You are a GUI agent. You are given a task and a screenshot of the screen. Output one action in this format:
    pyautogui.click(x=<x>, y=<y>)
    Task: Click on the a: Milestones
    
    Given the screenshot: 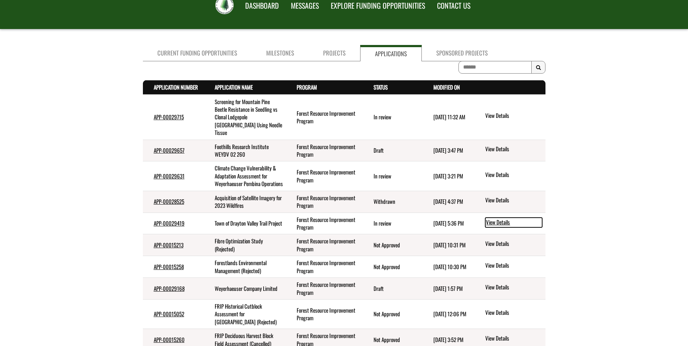 What is the action you would take?
    pyautogui.click(x=280, y=53)
    